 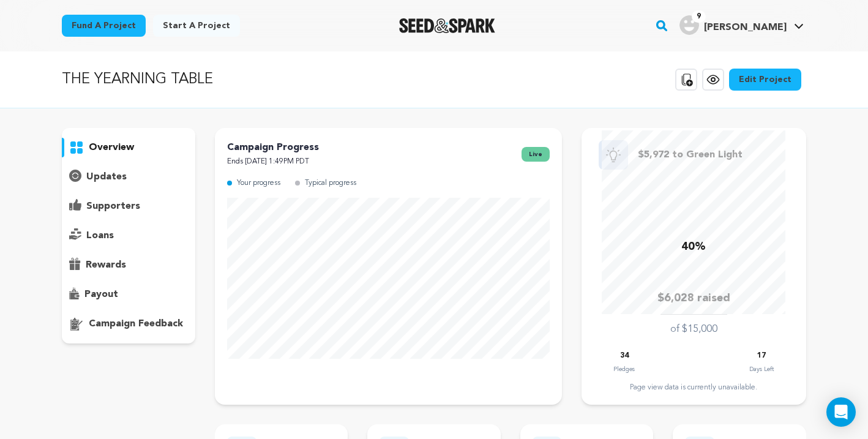 I want to click on p: campaign feedback, so click(x=136, y=323).